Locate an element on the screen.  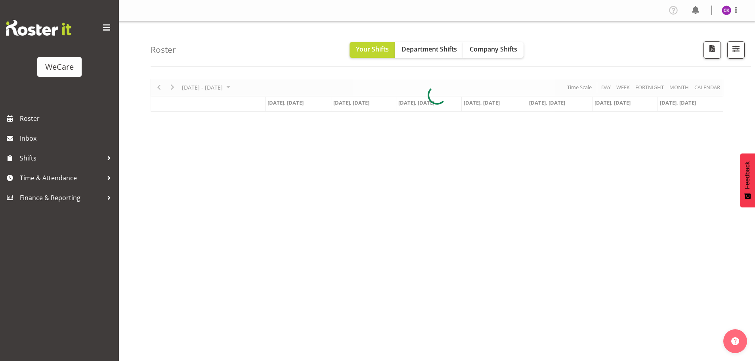
button: Company Shifts is located at coordinates (493, 50).